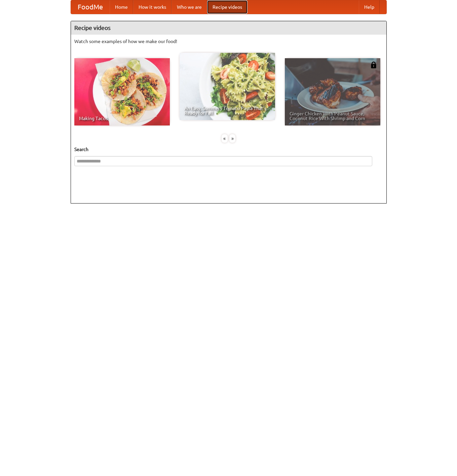 This screenshot has width=457, height=476. What do you see at coordinates (228, 111) in the screenshot?
I see `span: An Easy, Summery Tomato Pasta That's Ready for Fall` at bounding box center [228, 111].